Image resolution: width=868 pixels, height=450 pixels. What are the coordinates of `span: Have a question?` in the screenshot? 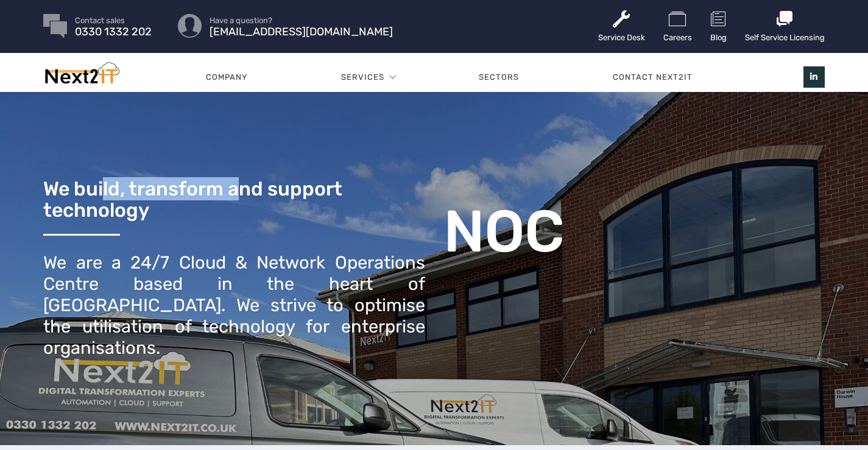 It's located at (301, 20).